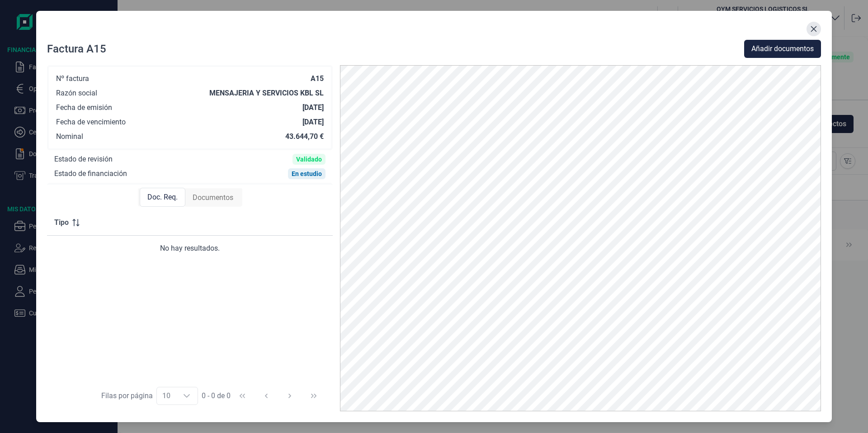 The width and height of the screenshot is (868, 433). Describe the element at coordinates (213, 198) in the screenshot. I see `div: Documentos` at that location.